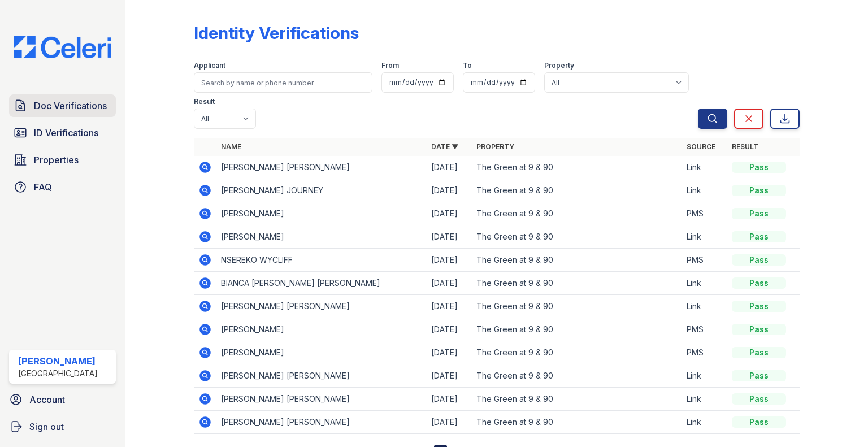  Describe the element at coordinates (277, 33) in the screenshot. I see `div: Identity Verifications` at that location.